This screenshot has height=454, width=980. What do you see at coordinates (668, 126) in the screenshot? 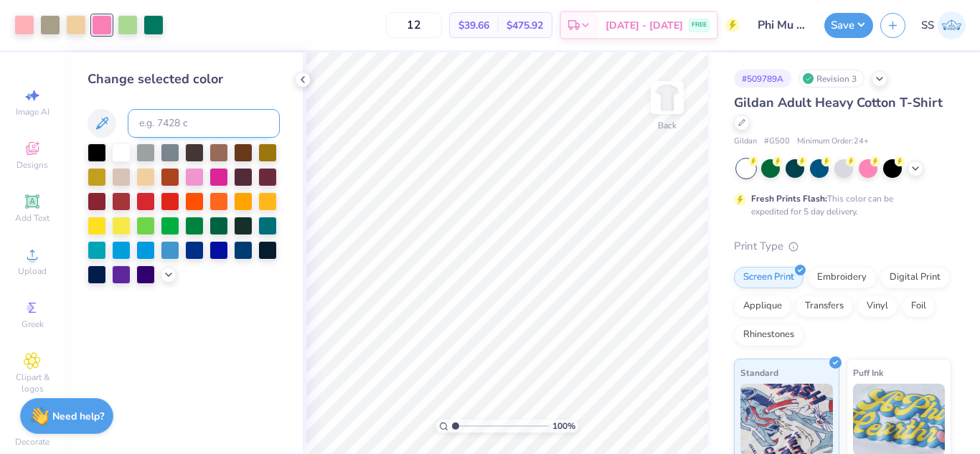
I see `div: Back` at bounding box center [668, 126].